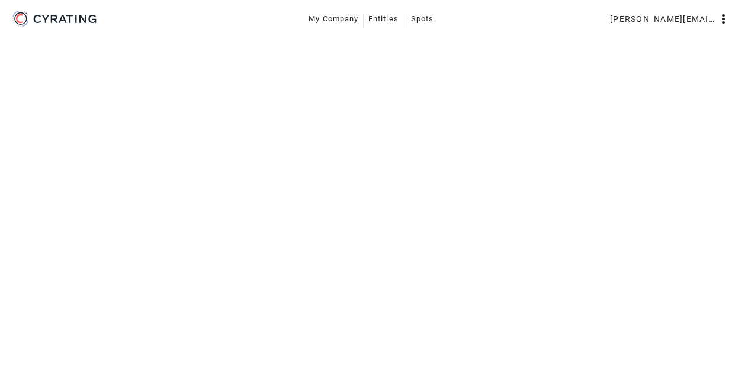 The image size is (745, 373). I want to click on span: My Company, so click(333, 19).